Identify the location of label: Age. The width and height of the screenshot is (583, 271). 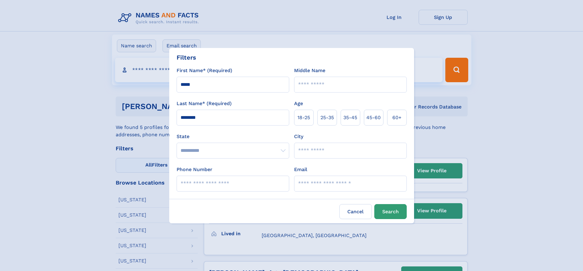
(298, 104).